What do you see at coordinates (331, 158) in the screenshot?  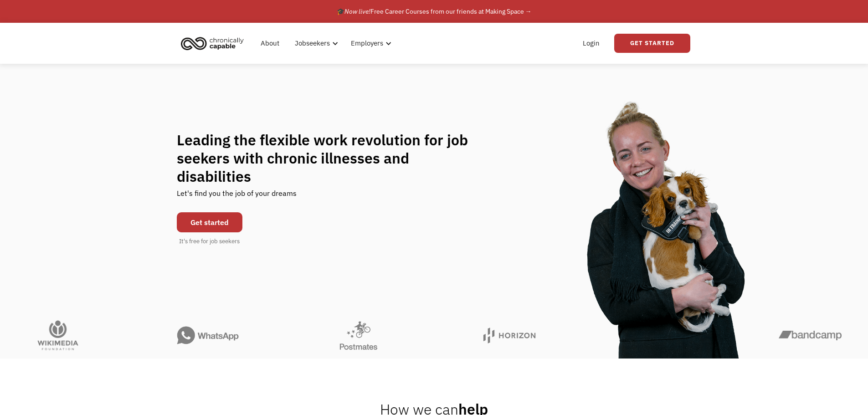 I see `h1: Leading the flexible work revolution for job seekers with chronic illnesses and disabilities` at bounding box center [331, 158].